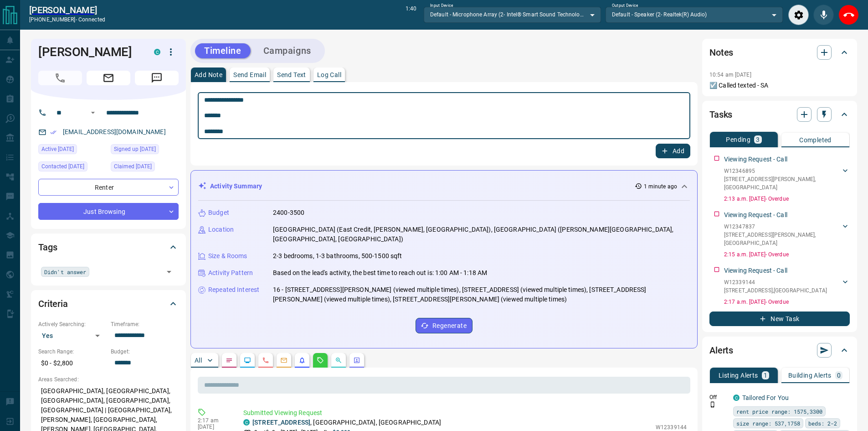 Image resolution: width=868 pixels, height=431 pixels. I want to click on p: 1:40, so click(411, 15).